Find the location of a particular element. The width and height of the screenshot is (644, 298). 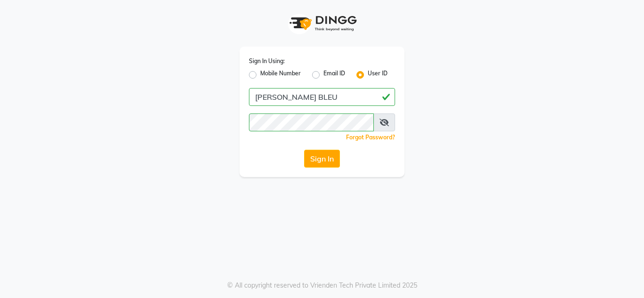

label: User ID is located at coordinates (377, 75).